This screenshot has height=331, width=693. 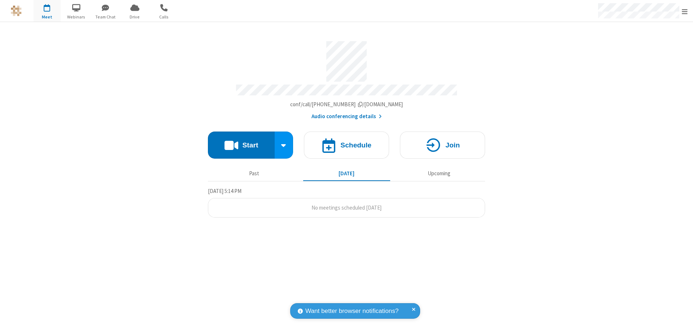 What do you see at coordinates (47, 17) in the screenshot?
I see `span: Meet` at bounding box center [47, 17].